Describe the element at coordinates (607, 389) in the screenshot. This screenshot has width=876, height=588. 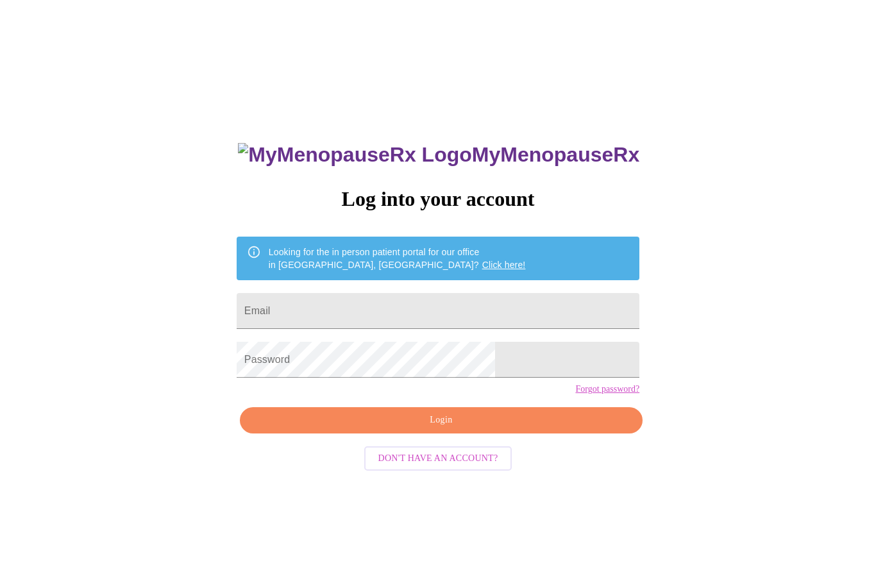
I see `a: Forgot password?` at that location.